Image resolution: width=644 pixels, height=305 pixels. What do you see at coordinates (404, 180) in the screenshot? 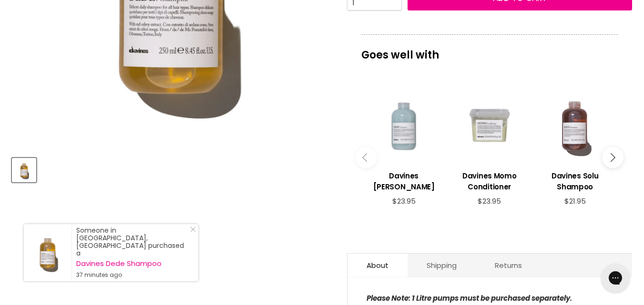
I see `a: View product:Davines Minu Shampoo` at bounding box center [404, 180].